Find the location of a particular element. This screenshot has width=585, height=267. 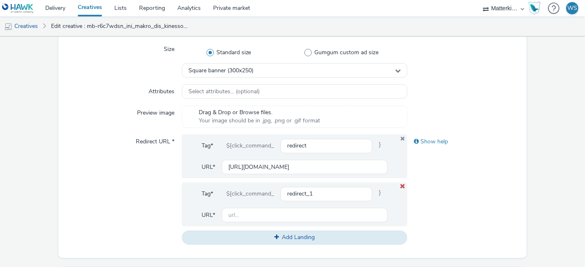

div: Show help is located at coordinates (464, 142).